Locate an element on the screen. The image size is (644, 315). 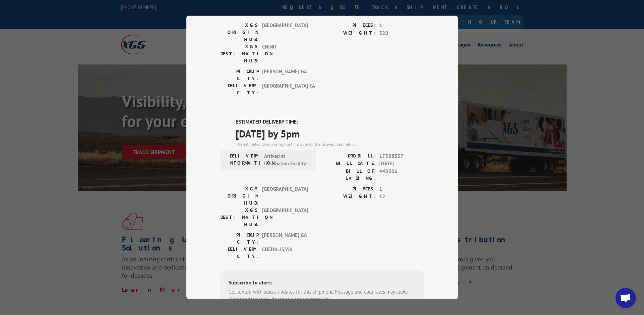
a: Open chat is located at coordinates (626, 298).